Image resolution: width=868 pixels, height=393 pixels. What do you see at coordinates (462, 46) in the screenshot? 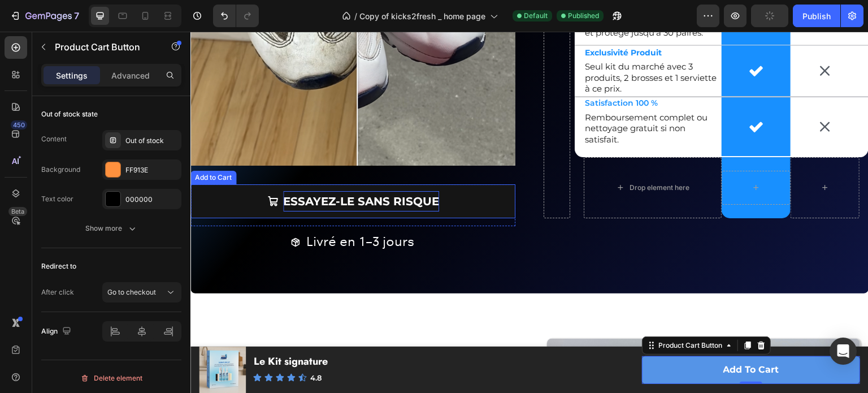
I see `p: Seul kit du marché avec 3 produits, 2 brosses et 1 serviette à ce prix.` at bounding box center [462, 46].